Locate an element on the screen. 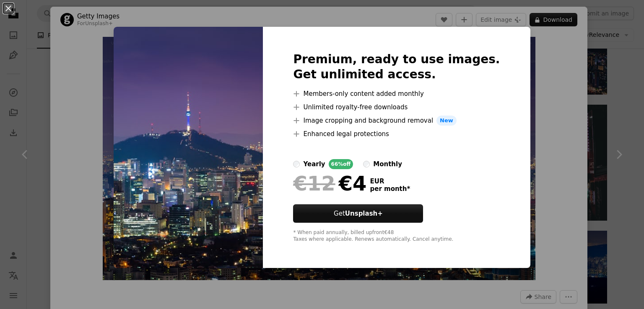 This screenshot has width=644, height=309. div: monthly is located at coordinates (387, 164).